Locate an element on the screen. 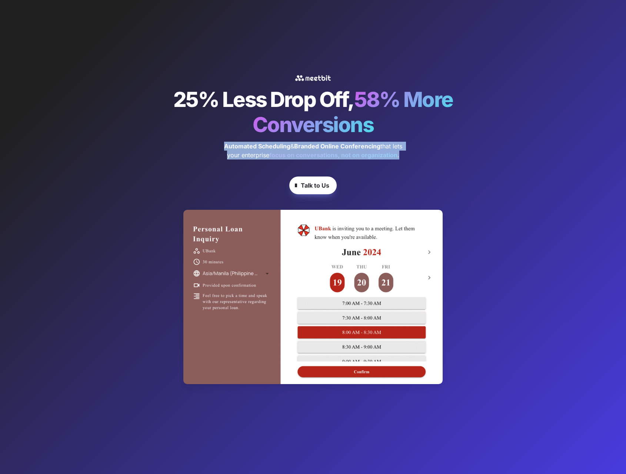 Image resolution: width=626 pixels, height=474 pixels. strong: focus on conversations, not on organization is located at coordinates (333, 155).